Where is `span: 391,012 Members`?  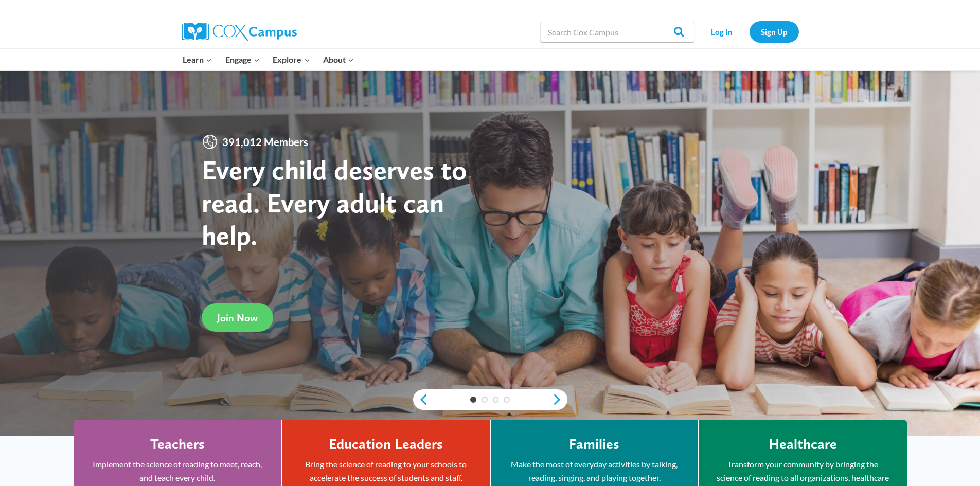
span: 391,012 Members is located at coordinates (265, 142).